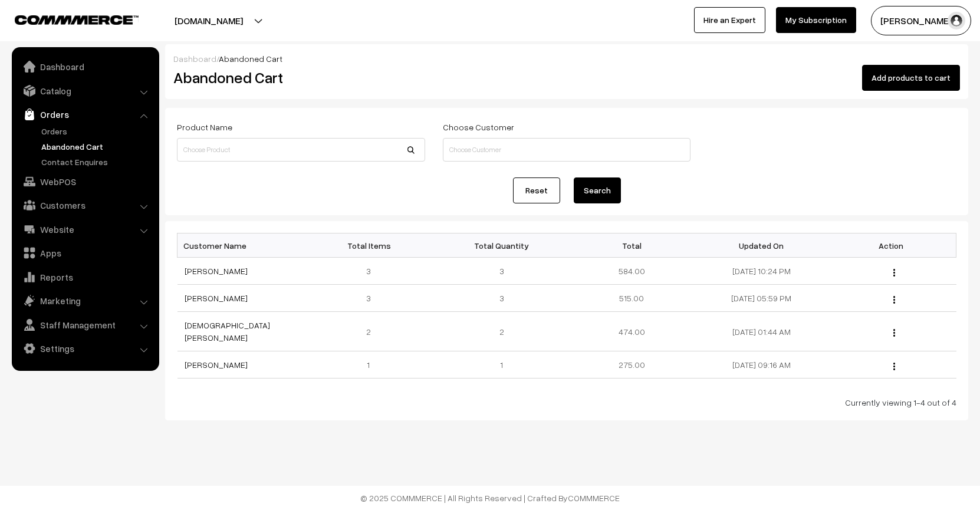 This screenshot has width=980, height=510. I want to click on a: Website, so click(85, 229).